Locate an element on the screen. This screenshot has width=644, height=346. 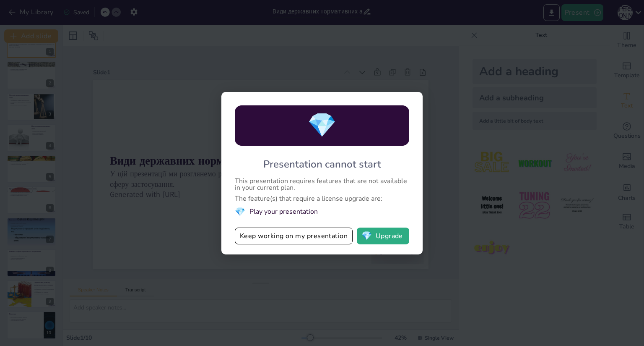
div: The feature(s) that require a license upgrade are: is located at coordinates (322, 199).